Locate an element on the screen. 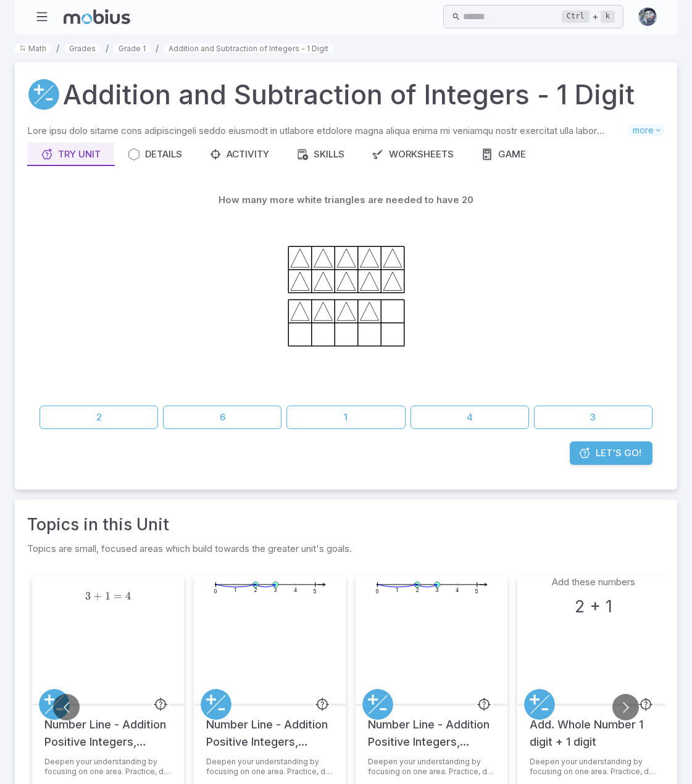  p: Lore ipsu dolo sitame cons adipiscingeli seddo eiusmodt in utlabore etdolore magna aliqua enima m... is located at coordinates (327, 131).